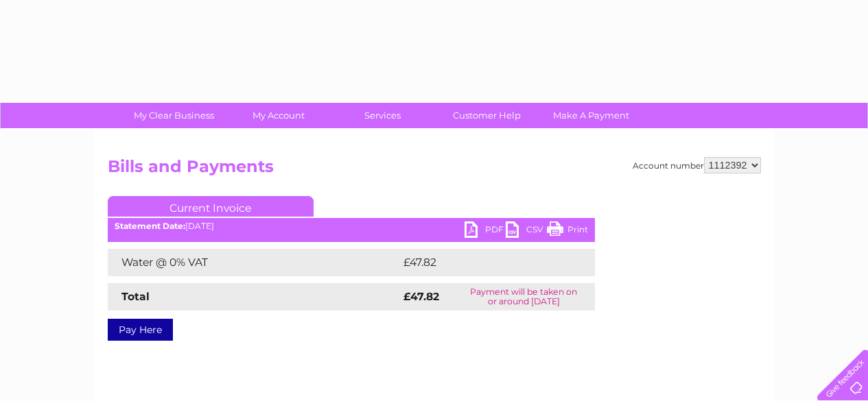  Describe the element at coordinates (254, 262) in the screenshot. I see `td: Water @ 0% VAT` at that location.